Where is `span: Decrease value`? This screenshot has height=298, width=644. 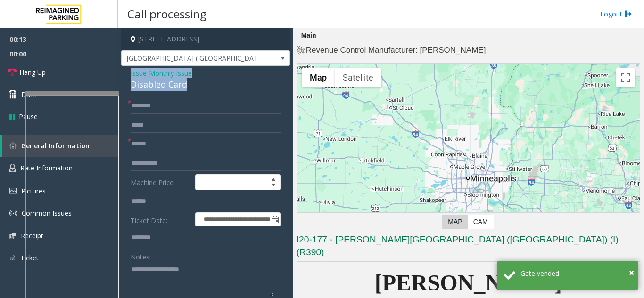 span: Decrease value is located at coordinates (273, 186).